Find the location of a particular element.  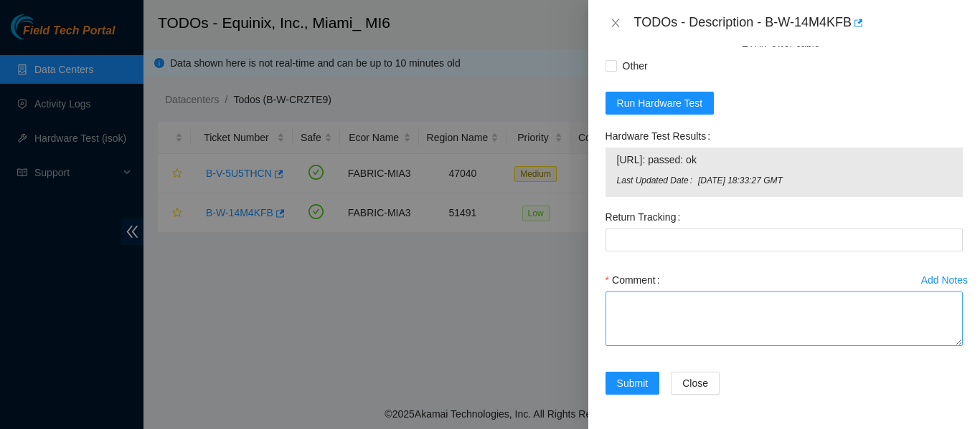

span: Last Updated Date is located at coordinates (657, 181).